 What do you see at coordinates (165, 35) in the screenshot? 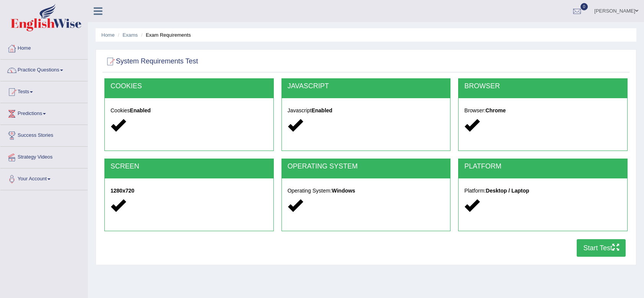
I see `li: Exam Requirements` at bounding box center [165, 35].